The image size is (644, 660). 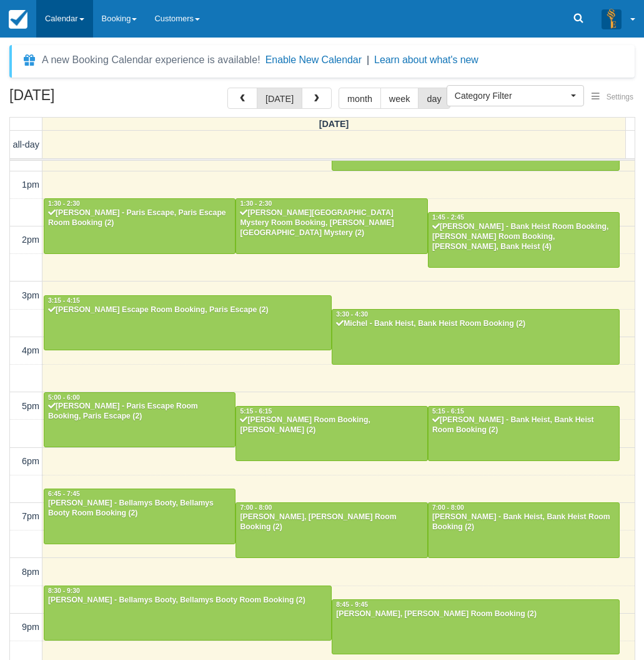 What do you see at coordinates (152, 60) in the screenshot?
I see `div: A new Booking Calendar experience is available!` at bounding box center [152, 60].